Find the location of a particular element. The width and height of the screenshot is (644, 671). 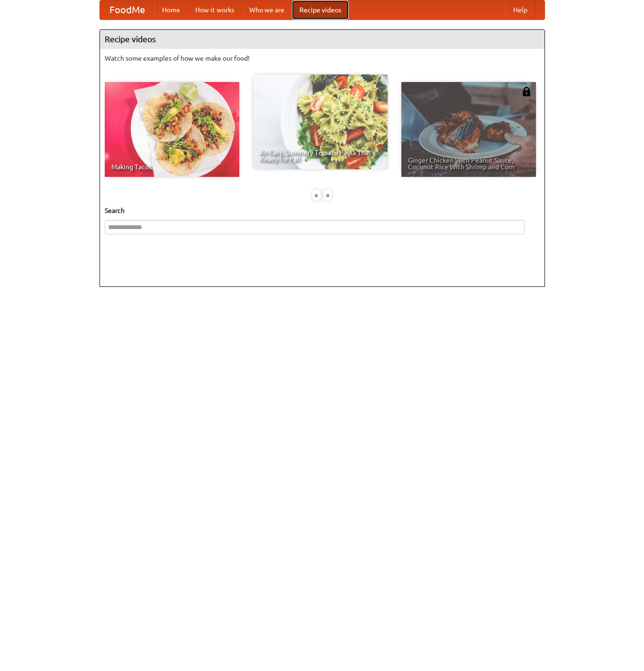

span: Making Tacos is located at coordinates (172, 167).